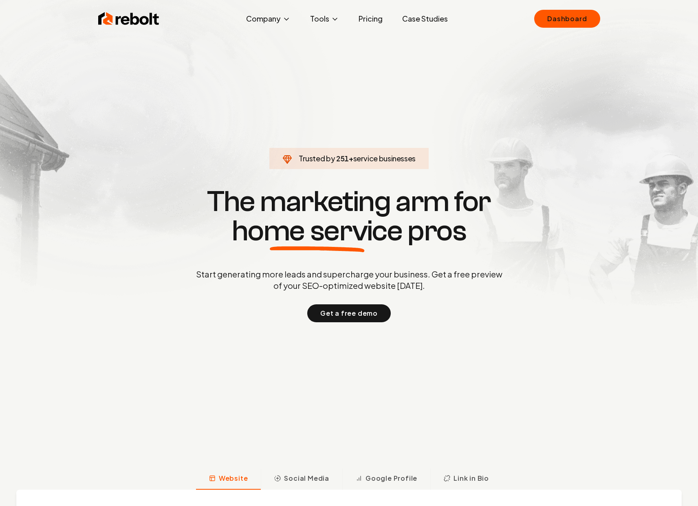 This screenshot has width=698, height=506. What do you see at coordinates (317, 231) in the screenshot?
I see `span: home service` at bounding box center [317, 231].